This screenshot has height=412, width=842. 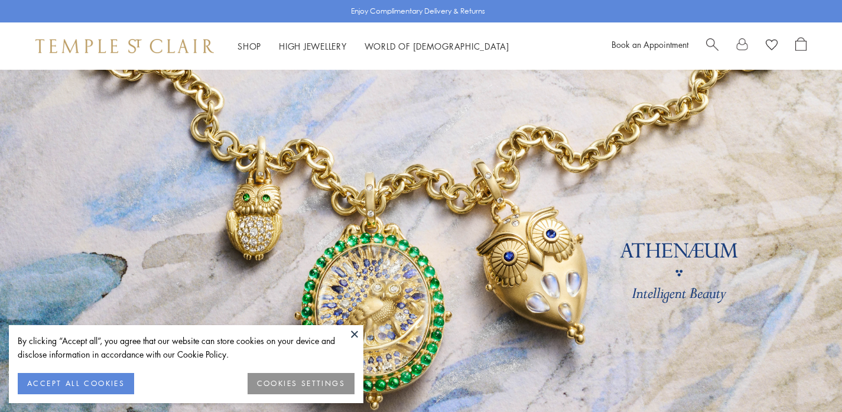 What do you see at coordinates (249, 46) in the screenshot?
I see `a: ShopShop` at bounding box center [249, 46].